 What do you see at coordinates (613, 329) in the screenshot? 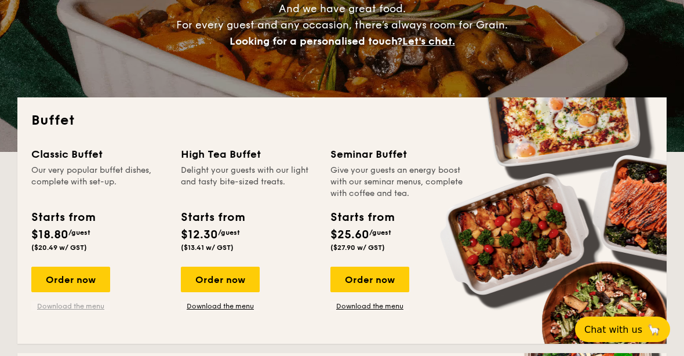
I see `span: Chat with us` at bounding box center [613, 329].